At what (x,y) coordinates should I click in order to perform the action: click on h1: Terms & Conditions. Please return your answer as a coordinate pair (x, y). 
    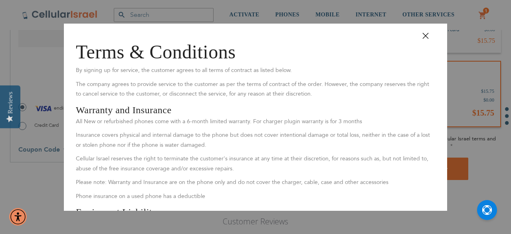
    Looking at the image, I should click on (256, 52).